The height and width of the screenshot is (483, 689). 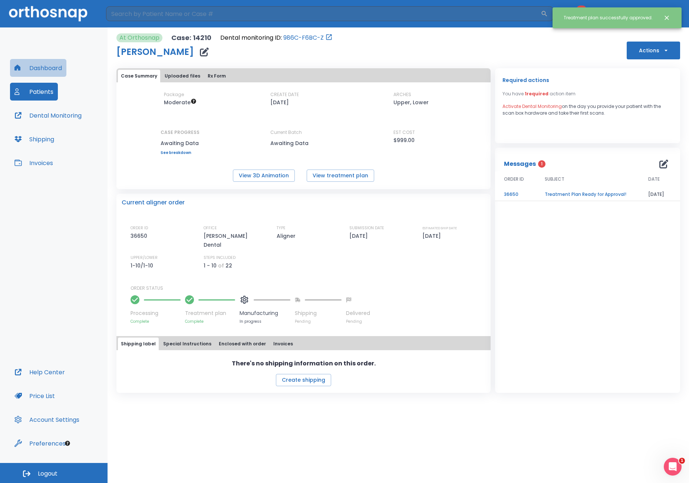 What do you see at coordinates (48, 115) in the screenshot?
I see `button: Dental Monitoring` at bounding box center [48, 115].